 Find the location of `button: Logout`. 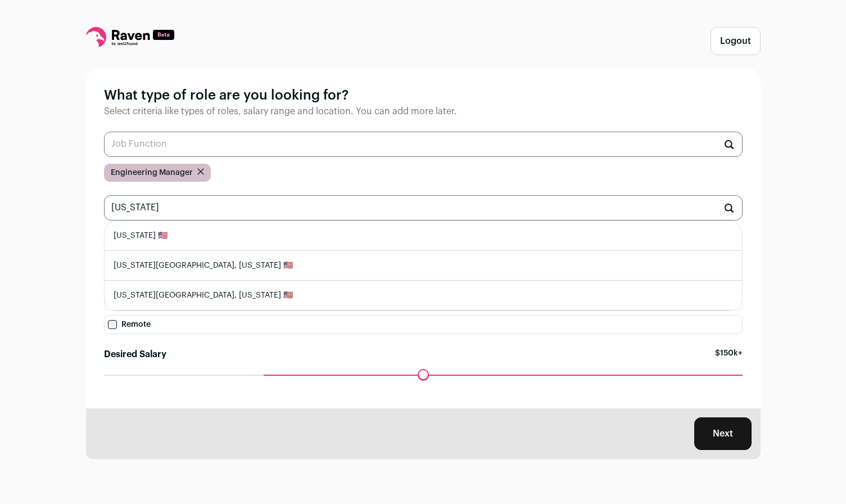

button: Logout is located at coordinates (735, 42).